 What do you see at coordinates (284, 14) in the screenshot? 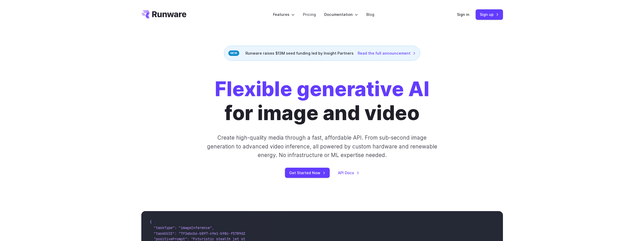
I see `label: Features` at bounding box center [284, 14].